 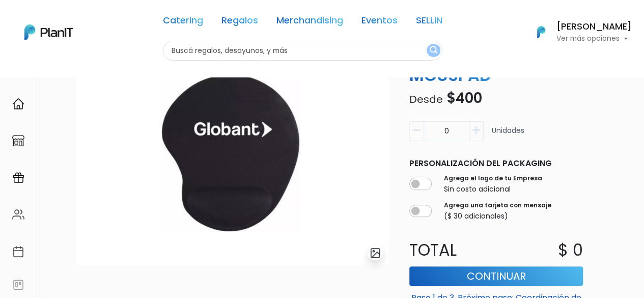 I want to click on label: Agrega el logo de tu Empresa, so click(x=493, y=178).